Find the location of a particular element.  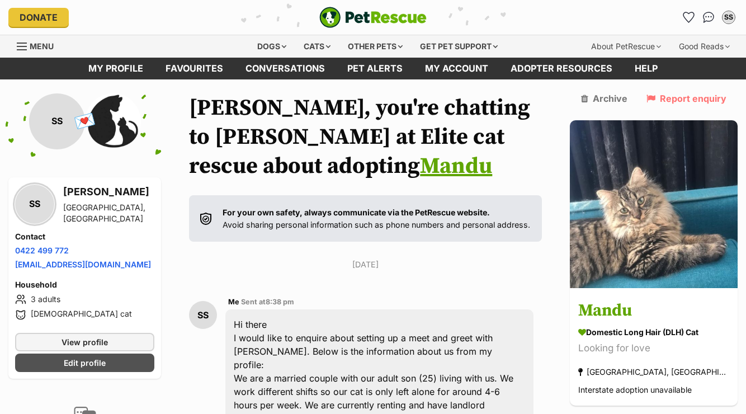

div: Get pet support is located at coordinates (458, 46).